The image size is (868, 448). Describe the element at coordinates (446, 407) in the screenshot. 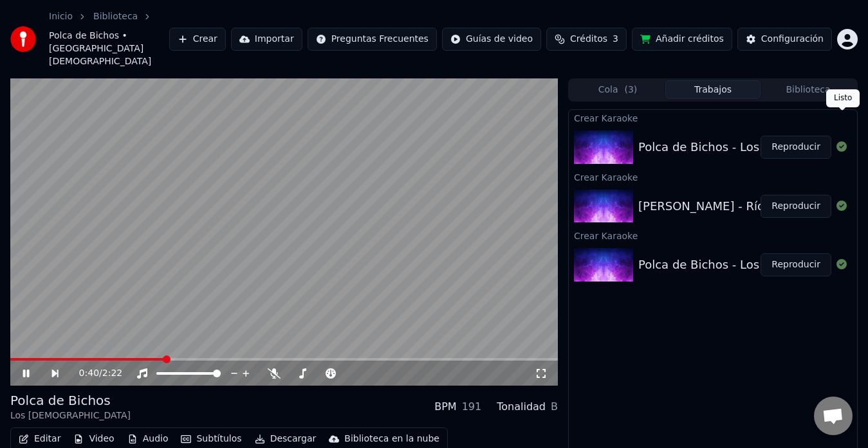

I see `div: BPM` at that location.